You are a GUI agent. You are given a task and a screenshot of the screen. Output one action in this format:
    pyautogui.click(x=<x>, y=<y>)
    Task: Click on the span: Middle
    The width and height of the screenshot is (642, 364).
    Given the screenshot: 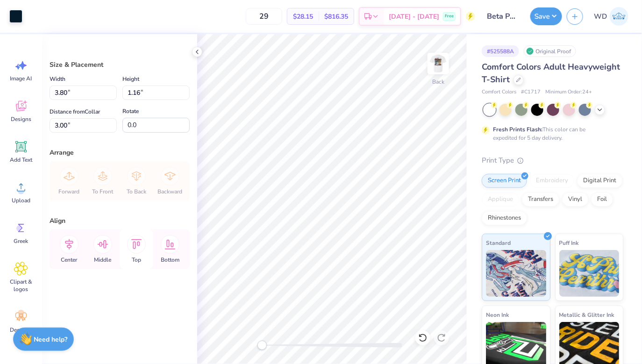 What is the action you would take?
    pyautogui.click(x=103, y=260)
    